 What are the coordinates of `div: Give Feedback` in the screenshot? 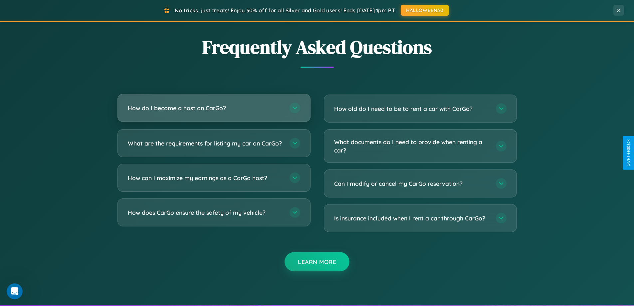 It's located at (628, 153).